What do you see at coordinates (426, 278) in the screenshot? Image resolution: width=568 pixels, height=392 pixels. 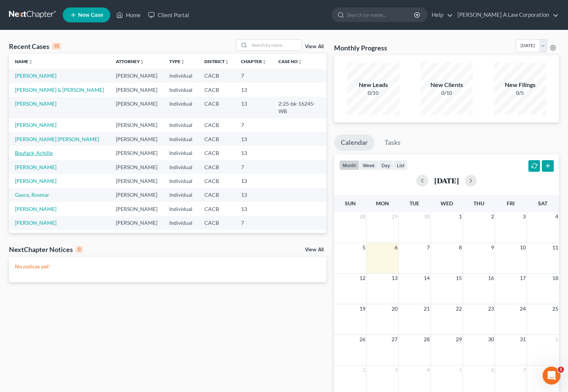 I see `span: 14` at bounding box center [426, 278].